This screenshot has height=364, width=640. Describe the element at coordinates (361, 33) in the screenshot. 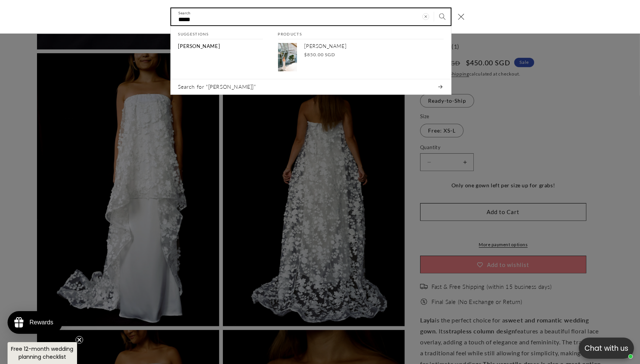

I see `h2: Products` at that location.